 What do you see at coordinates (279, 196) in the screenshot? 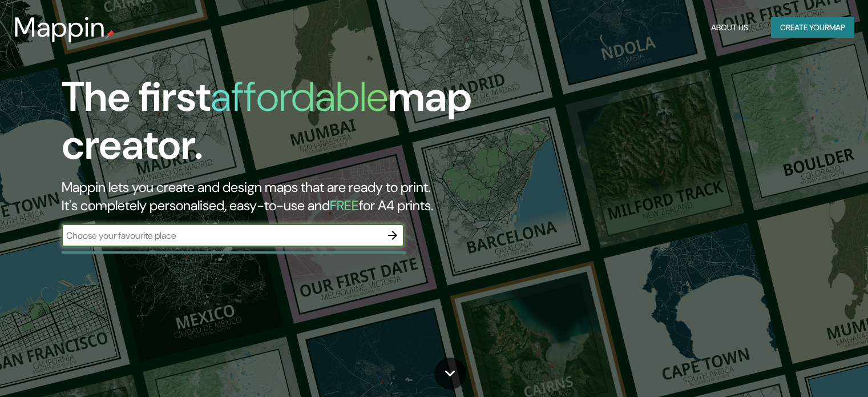
I see `h2: Mappin lets you create and design maps that are ready to print. It's completely personalised, eas...` at bounding box center [279, 196].